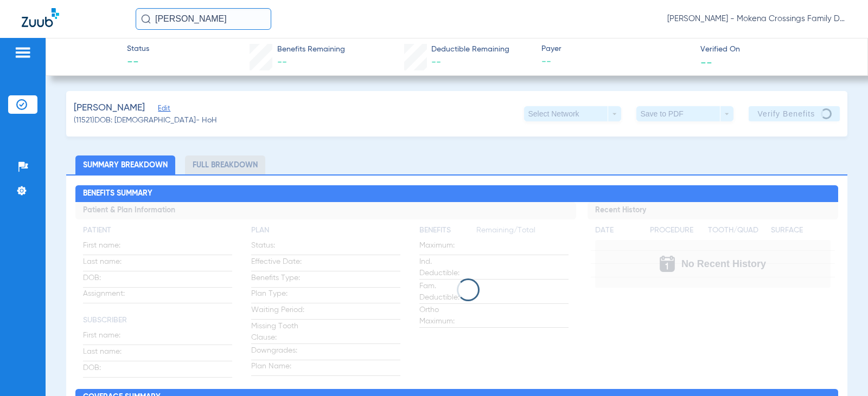  Describe the element at coordinates (775, 49) in the screenshot. I see `span: Verified On` at that location.